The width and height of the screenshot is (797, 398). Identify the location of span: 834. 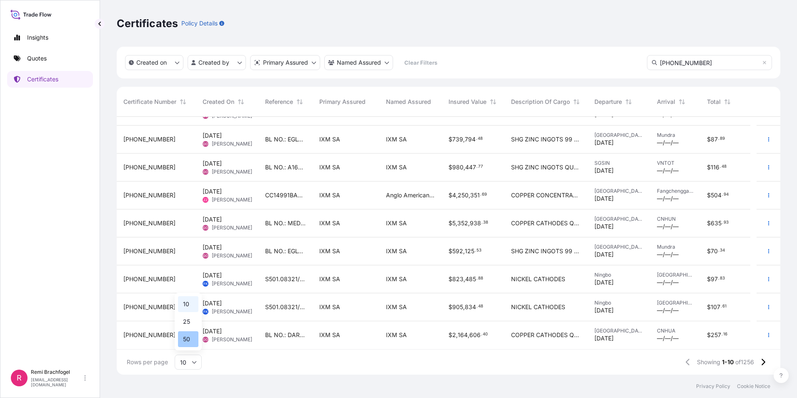
(470, 307).